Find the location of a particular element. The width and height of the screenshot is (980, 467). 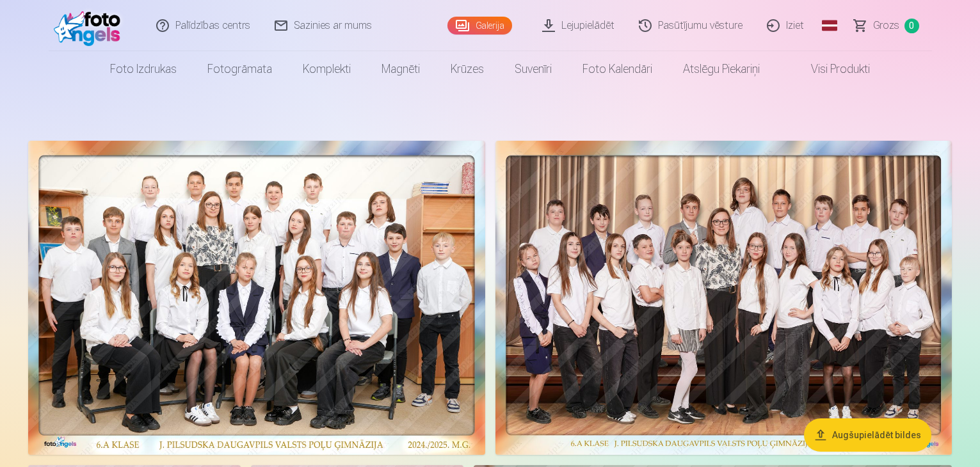

a: Atslēgu piekariņi is located at coordinates (721, 69).